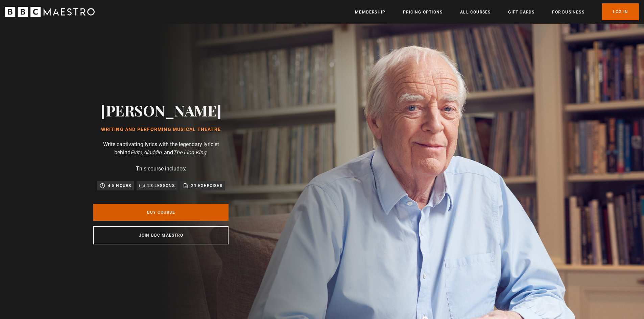 The width and height of the screenshot is (644, 319). I want to click on a: Pricing Options, so click(423, 12).